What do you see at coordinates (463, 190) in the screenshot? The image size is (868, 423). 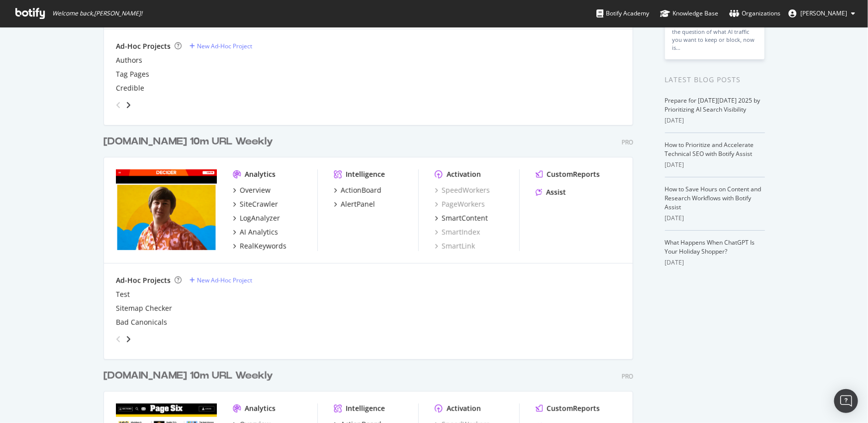 I see `a: SpeedWorkers` at bounding box center [463, 190].